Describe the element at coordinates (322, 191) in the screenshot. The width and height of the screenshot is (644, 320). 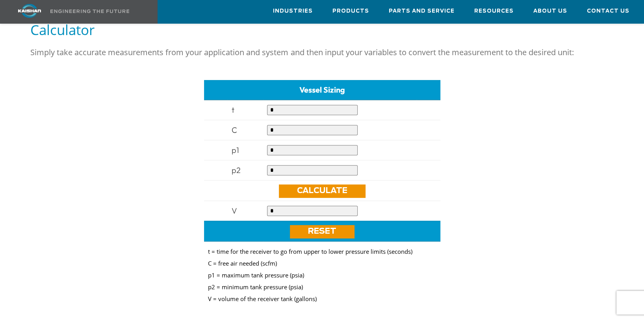
I see `a: Calculate` at that location.